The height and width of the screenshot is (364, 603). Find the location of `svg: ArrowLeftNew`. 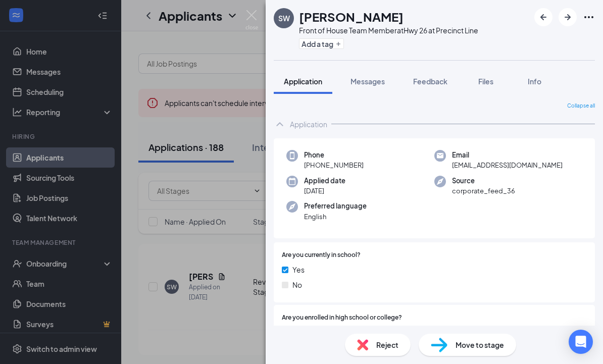

svg: ArrowLeftNew is located at coordinates (543, 17).